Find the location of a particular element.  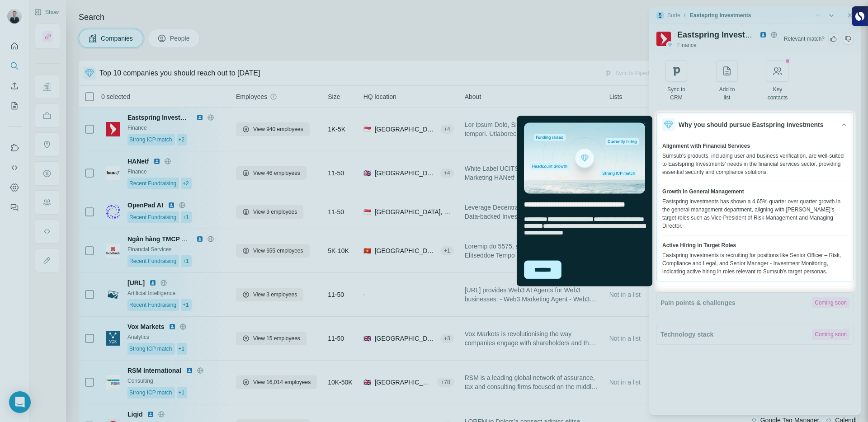

div: Eastspring Investments has shown a 4.65% quarter over quarter growth in the general management de... is located at coordinates (755, 214).